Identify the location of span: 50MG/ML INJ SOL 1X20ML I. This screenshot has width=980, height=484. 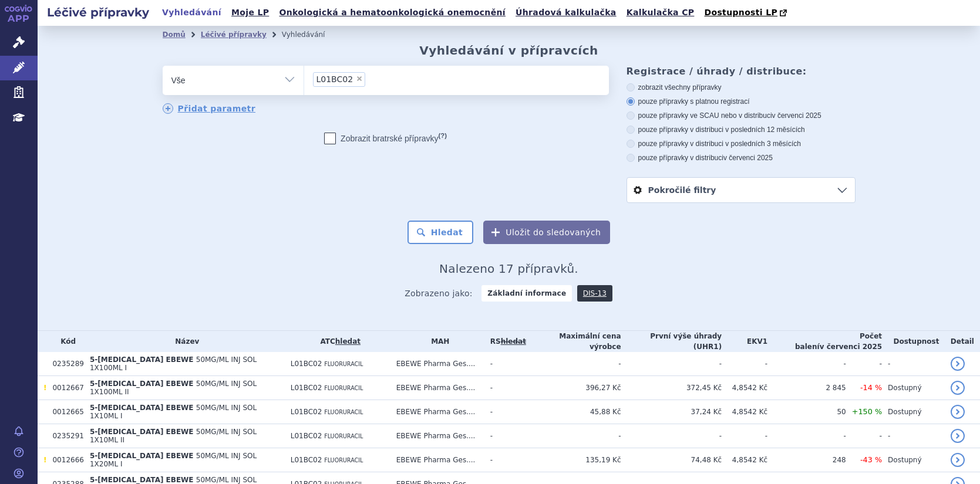
(173, 460).